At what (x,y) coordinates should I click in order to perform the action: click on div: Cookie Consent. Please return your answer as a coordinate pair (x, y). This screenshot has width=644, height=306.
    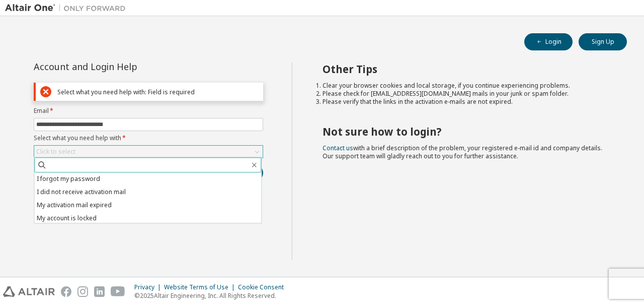
    Looking at the image, I should click on (264, 287).